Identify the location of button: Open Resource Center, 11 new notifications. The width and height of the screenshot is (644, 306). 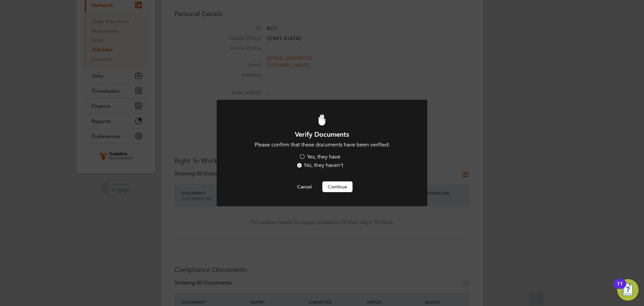
(628, 289).